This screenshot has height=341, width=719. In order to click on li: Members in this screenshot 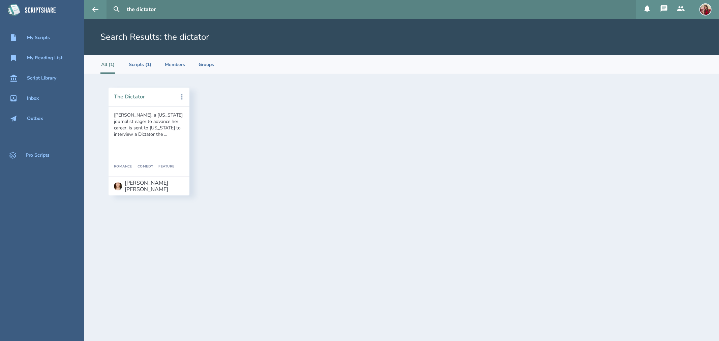, I will do `click(175, 64)`.